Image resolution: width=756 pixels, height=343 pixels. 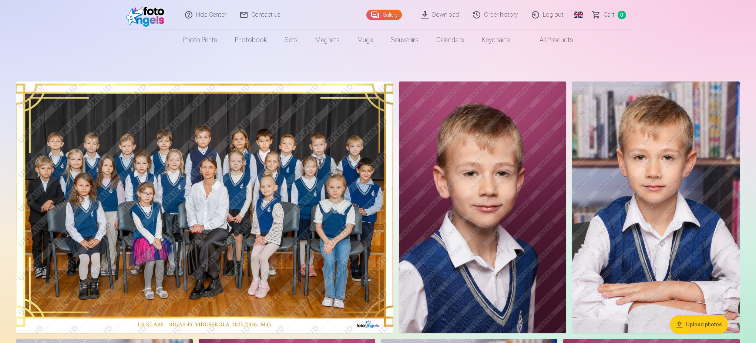 I want to click on a: Gallery, so click(x=384, y=15).